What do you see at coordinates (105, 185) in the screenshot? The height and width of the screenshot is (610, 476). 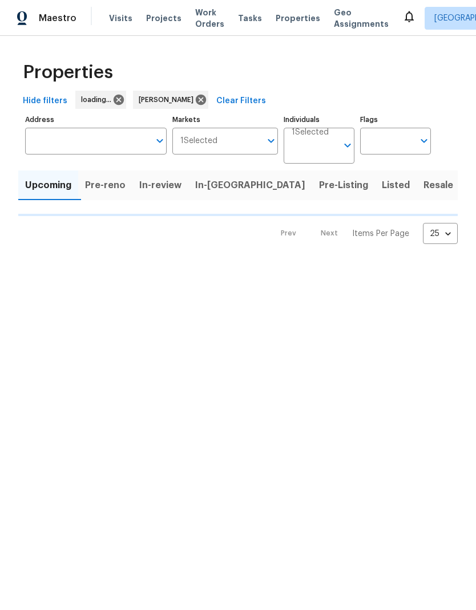 I see `span: Pre-reno` at bounding box center [105, 185].